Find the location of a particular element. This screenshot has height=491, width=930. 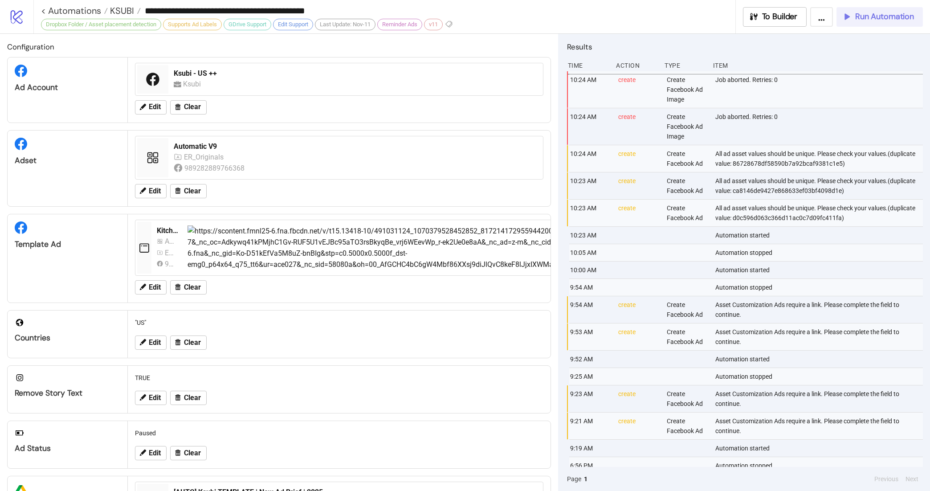

div: Ksubi is located at coordinates (193, 84).